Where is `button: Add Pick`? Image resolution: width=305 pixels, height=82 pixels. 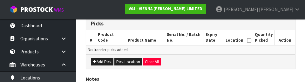
button: Add Pick is located at coordinates (102, 62).